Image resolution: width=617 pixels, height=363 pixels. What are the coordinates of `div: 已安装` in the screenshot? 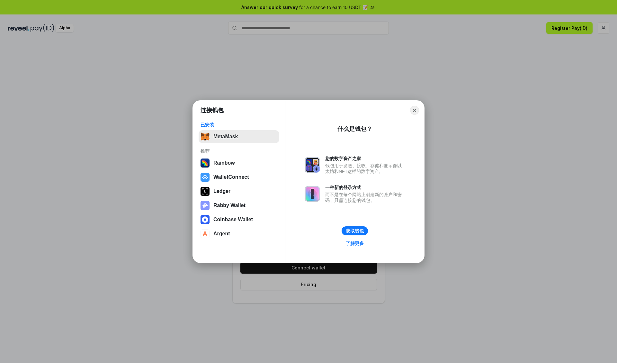 It's located at (239, 125).